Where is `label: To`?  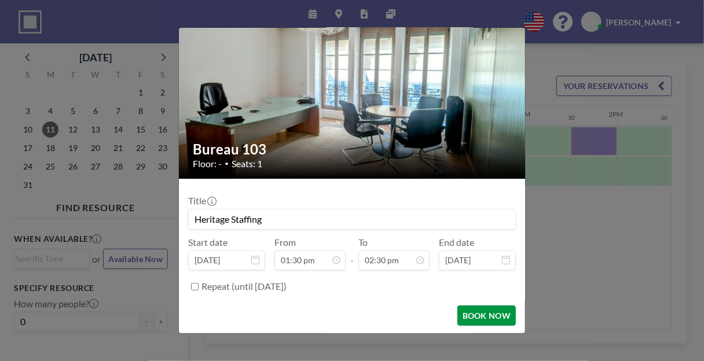 label: To is located at coordinates (363, 243).